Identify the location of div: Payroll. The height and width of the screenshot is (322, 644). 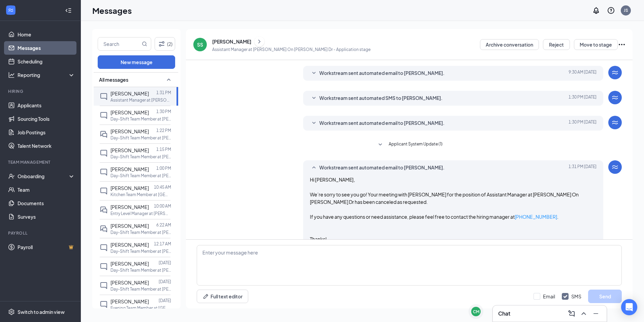
(41, 232).